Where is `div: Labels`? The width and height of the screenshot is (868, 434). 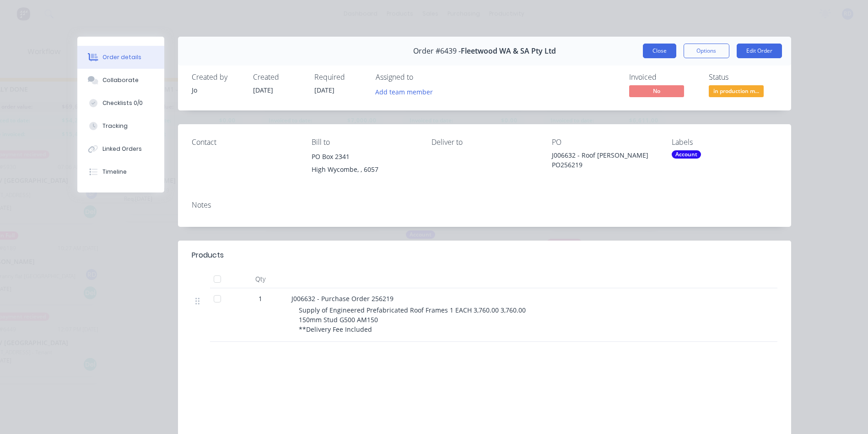 div: Labels is located at coordinates (725, 142).